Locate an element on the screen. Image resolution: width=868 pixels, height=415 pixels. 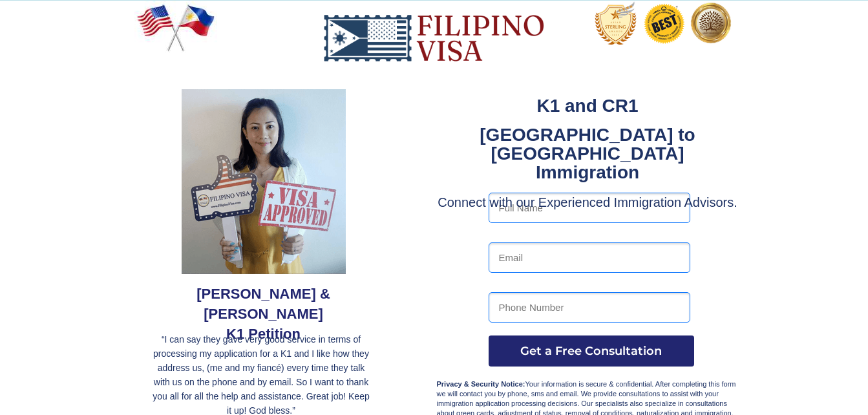
input: Full Name is located at coordinates (590, 208).